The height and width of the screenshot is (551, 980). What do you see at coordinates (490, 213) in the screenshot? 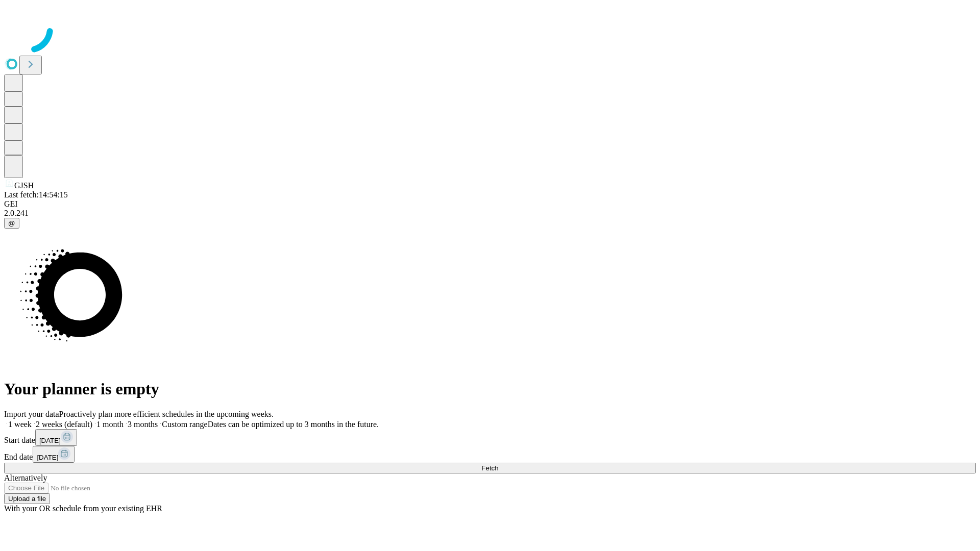
I see `div: 2.0.241` at bounding box center [490, 213].